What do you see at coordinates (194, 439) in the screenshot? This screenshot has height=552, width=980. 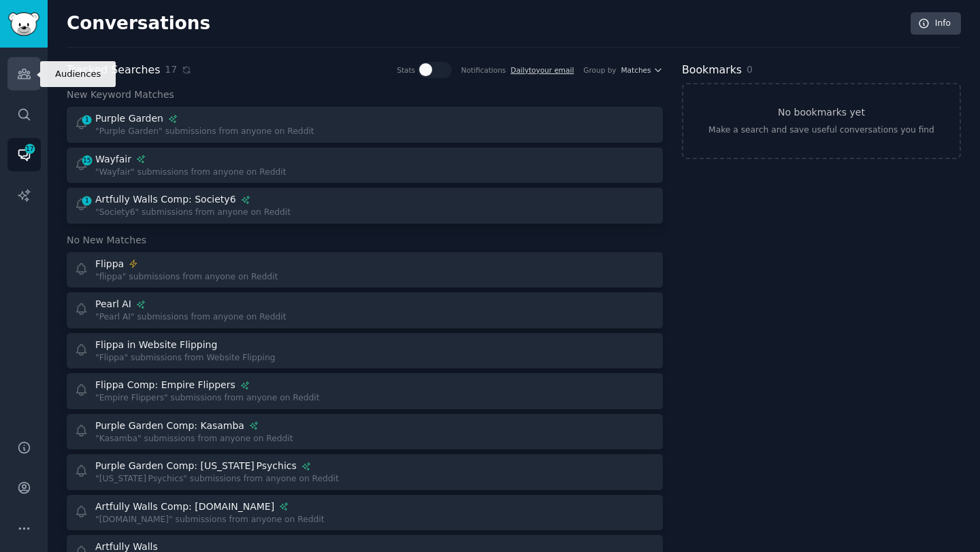 I see `div: "Kasamba" submissions from anyone on Reddit` at bounding box center [194, 439].